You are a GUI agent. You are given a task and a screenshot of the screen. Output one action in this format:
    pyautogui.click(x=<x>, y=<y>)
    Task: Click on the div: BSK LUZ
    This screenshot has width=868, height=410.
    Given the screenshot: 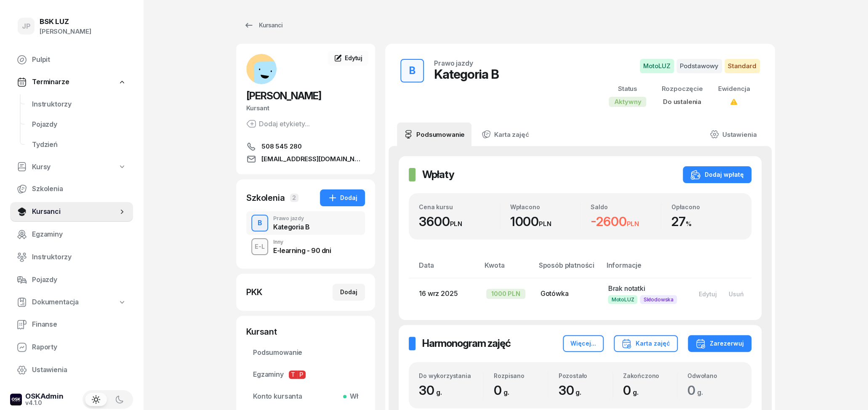 What is the action you would take?
    pyautogui.click(x=65, y=22)
    